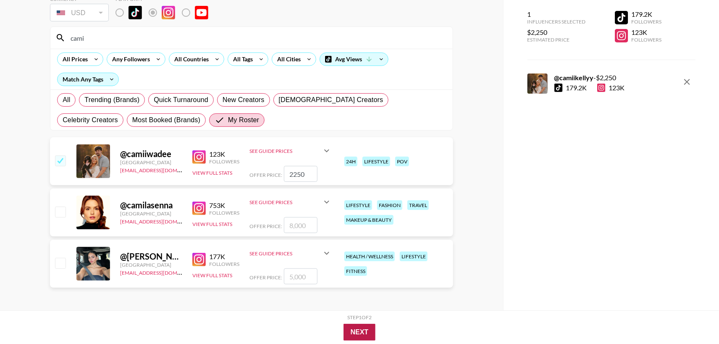  Describe the element at coordinates (360, 332) in the screenshot. I see `button: Next` at that location.